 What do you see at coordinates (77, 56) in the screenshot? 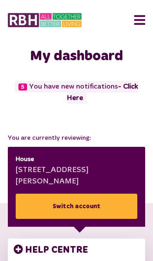
I see `h1: My dashboard` at bounding box center [77, 56].